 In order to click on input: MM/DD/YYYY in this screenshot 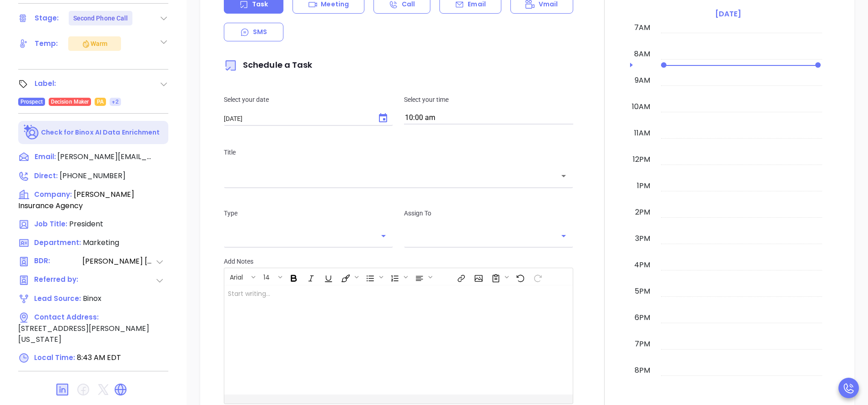, I will do `click(297, 119)`.